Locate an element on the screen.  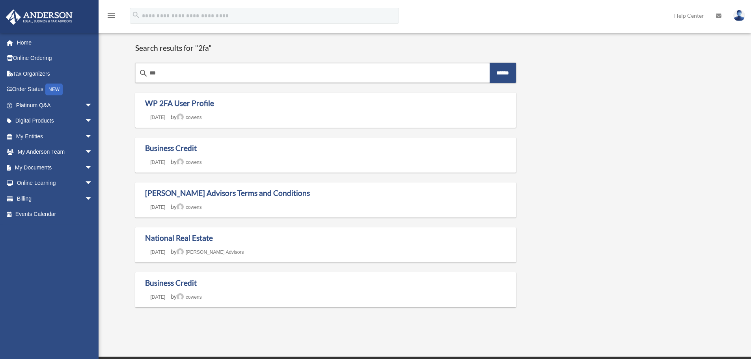
a: Tax Organizers is located at coordinates (55, 74).